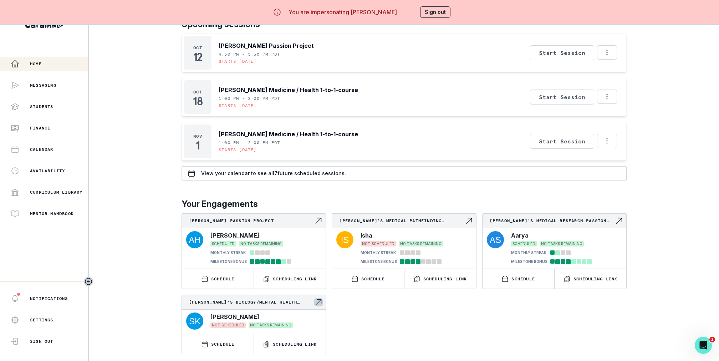 Image resolution: width=719 pixels, height=361 pixels. I want to click on p: Home, so click(36, 64).